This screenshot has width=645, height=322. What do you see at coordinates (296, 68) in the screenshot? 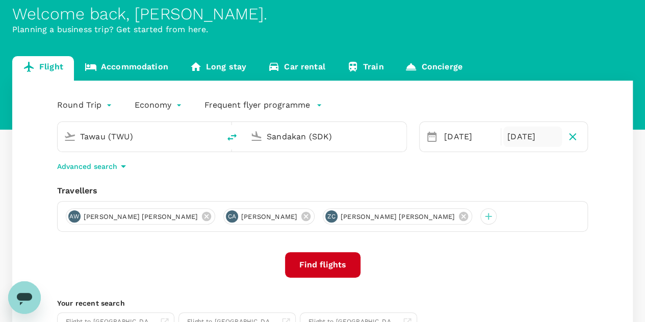
I see `a: Car rental` at bounding box center [296, 68].